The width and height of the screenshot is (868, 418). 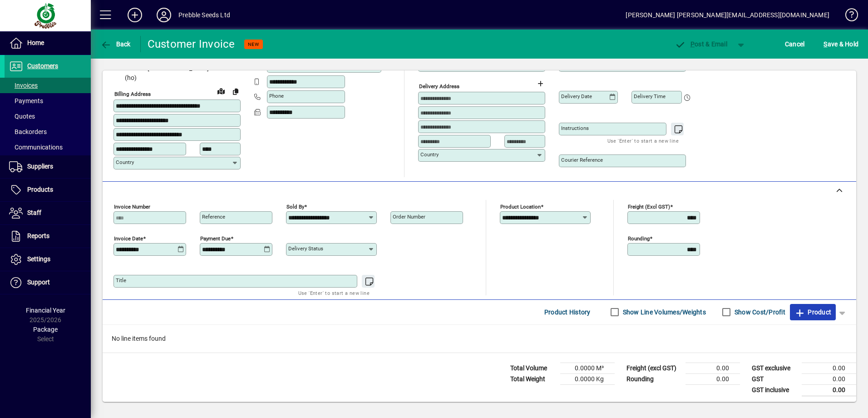 What do you see at coordinates (45, 311) in the screenshot?
I see `span: Financial Year` at bounding box center [45, 311].